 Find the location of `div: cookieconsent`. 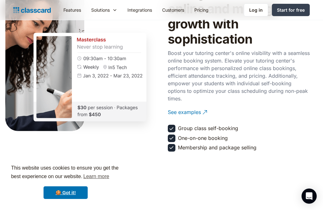

div: cookieconsent is located at coordinates (66, 181).